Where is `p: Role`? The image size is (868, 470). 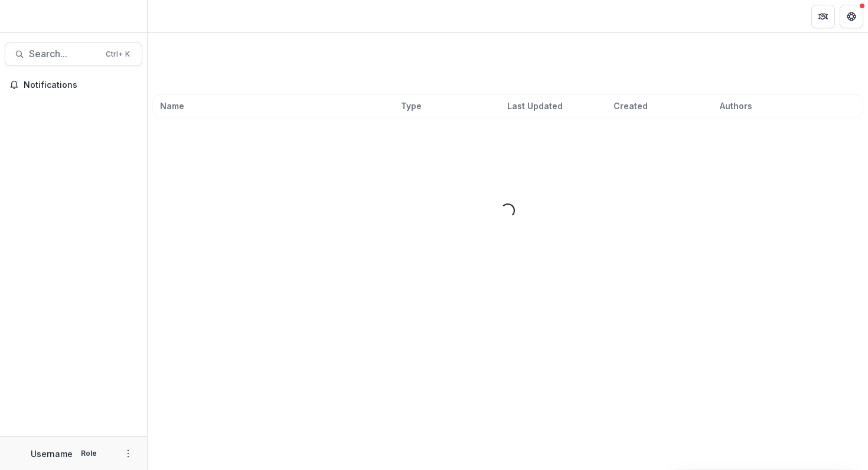 p: Role is located at coordinates (89, 453).